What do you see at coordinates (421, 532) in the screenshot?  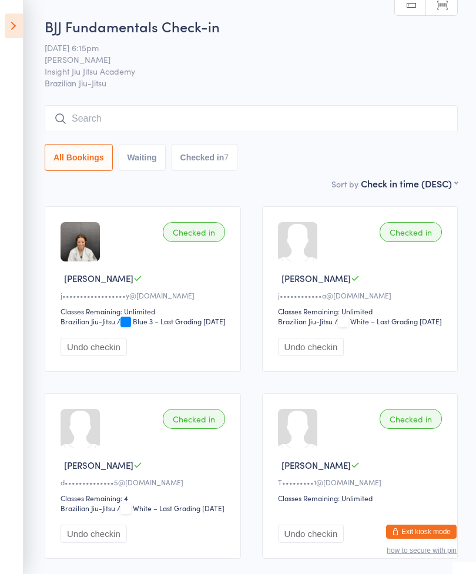 I see `button: Exit kiosk mode` at bounding box center [421, 532].